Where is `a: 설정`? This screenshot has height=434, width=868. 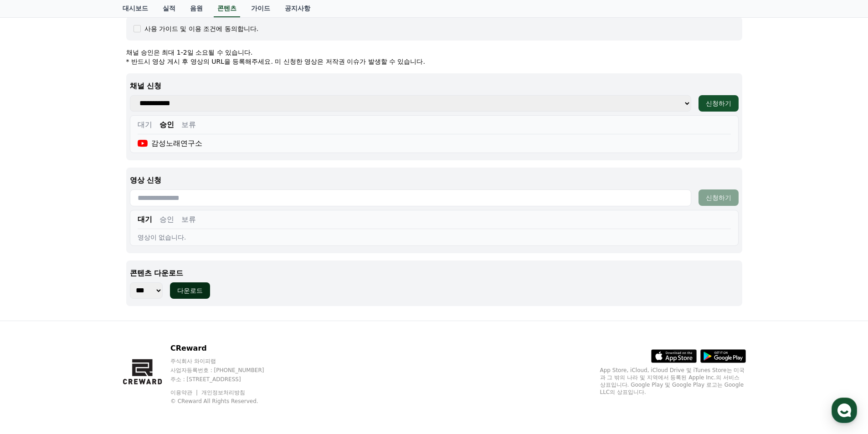 a: 설정 is located at coordinates (146, 300).